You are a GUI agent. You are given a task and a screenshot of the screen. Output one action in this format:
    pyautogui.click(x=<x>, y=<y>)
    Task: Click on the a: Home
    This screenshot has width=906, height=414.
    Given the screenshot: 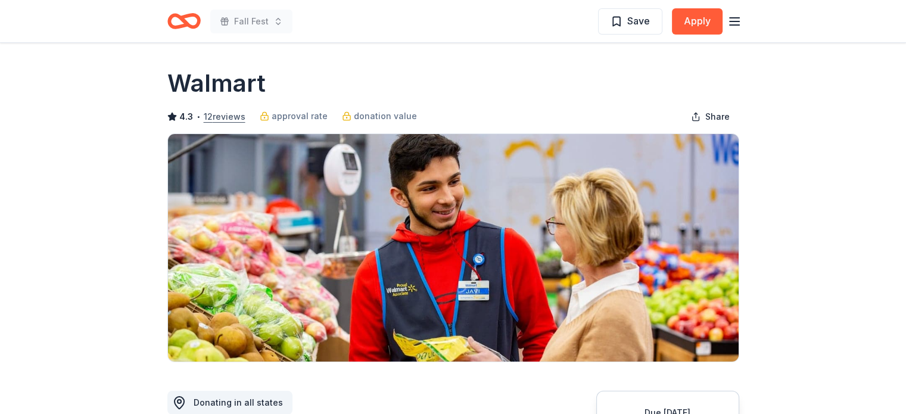 What is the action you would take?
    pyautogui.click(x=184, y=21)
    